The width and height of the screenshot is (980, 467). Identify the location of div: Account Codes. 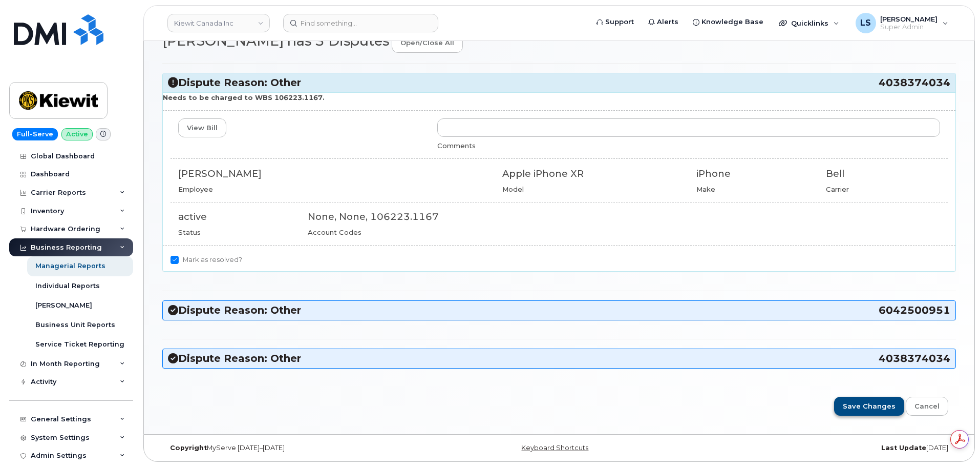
(623, 233).